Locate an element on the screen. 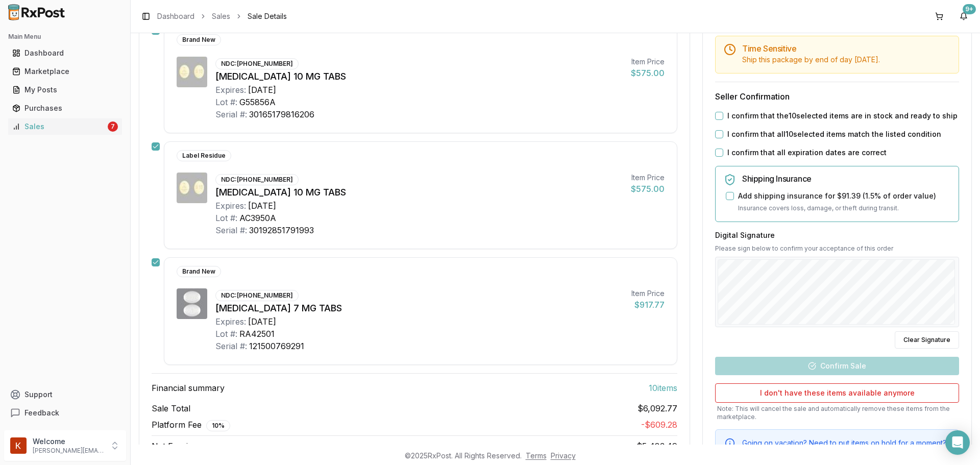 The height and width of the screenshot is (465, 980). div: RA42501 is located at coordinates (257, 334).